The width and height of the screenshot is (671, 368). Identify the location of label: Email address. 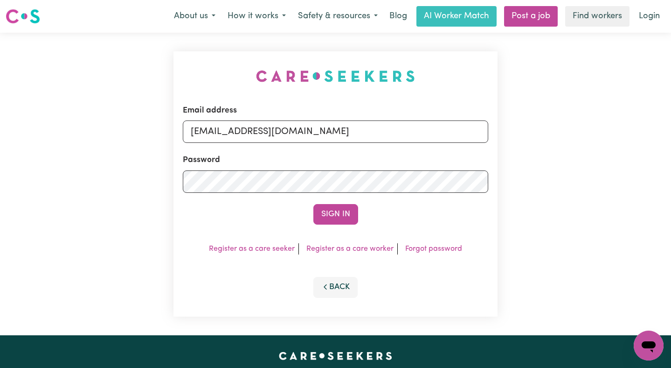
(210, 111).